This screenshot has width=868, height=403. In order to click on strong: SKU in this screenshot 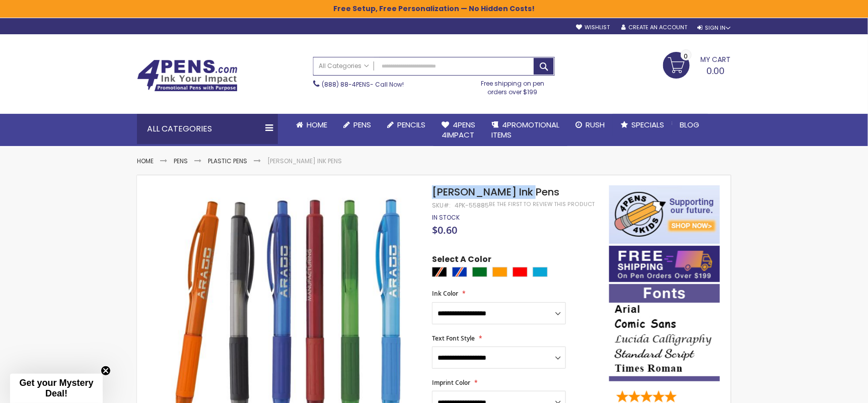, I will do `click(441, 205)`.